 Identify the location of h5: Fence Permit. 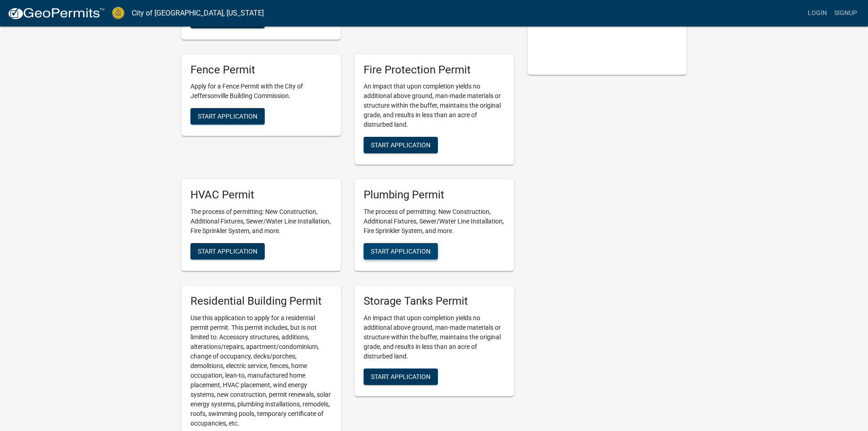
(261, 69).